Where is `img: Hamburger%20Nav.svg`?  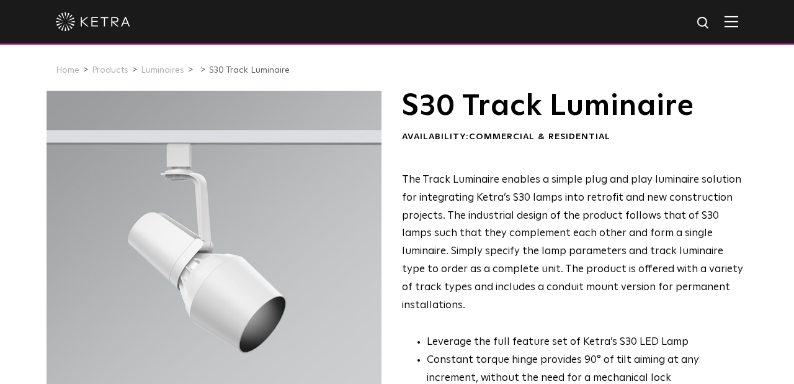
img: Hamburger%20Nav.svg is located at coordinates (732, 21).